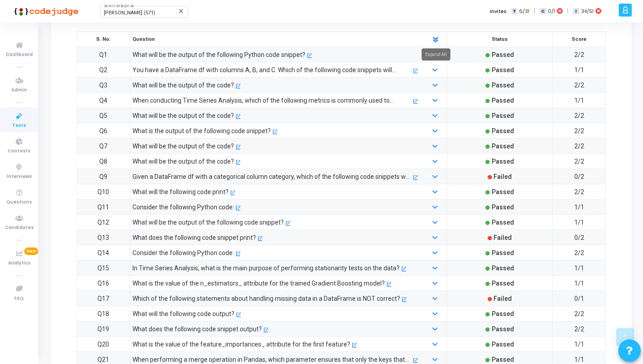  What do you see at coordinates (19, 177) in the screenshot?
I see `span: Interviews` at bounding box center [19, 177].